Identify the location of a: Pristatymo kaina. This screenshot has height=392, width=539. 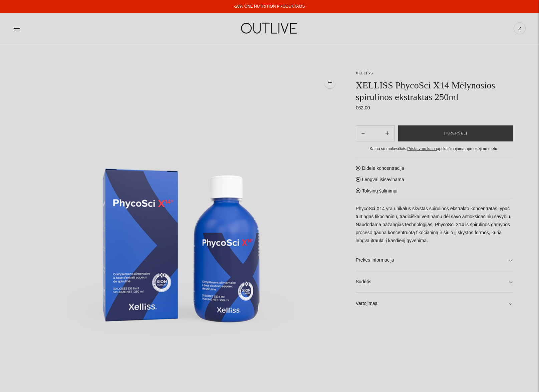
(421, 149).